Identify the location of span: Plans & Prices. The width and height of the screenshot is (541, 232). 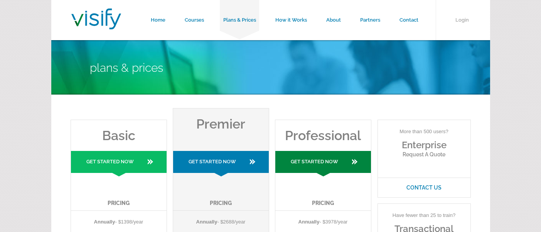
(126, 67).